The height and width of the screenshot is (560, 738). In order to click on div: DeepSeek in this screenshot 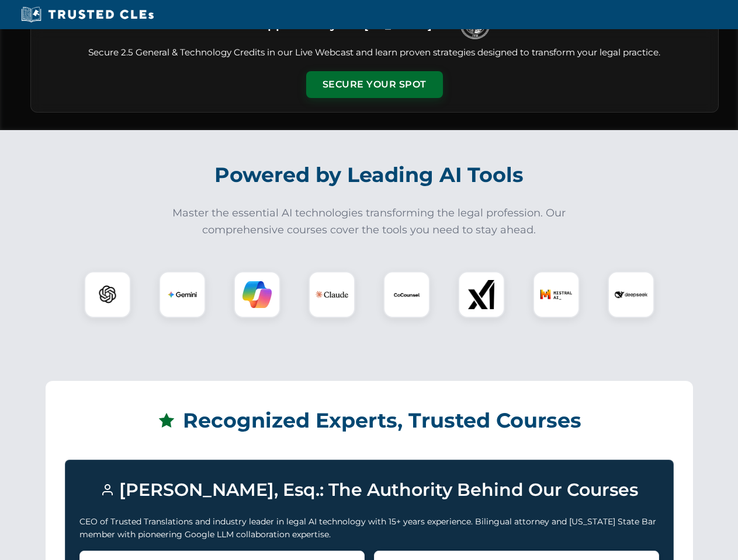, I will do `click(631, 294)`.